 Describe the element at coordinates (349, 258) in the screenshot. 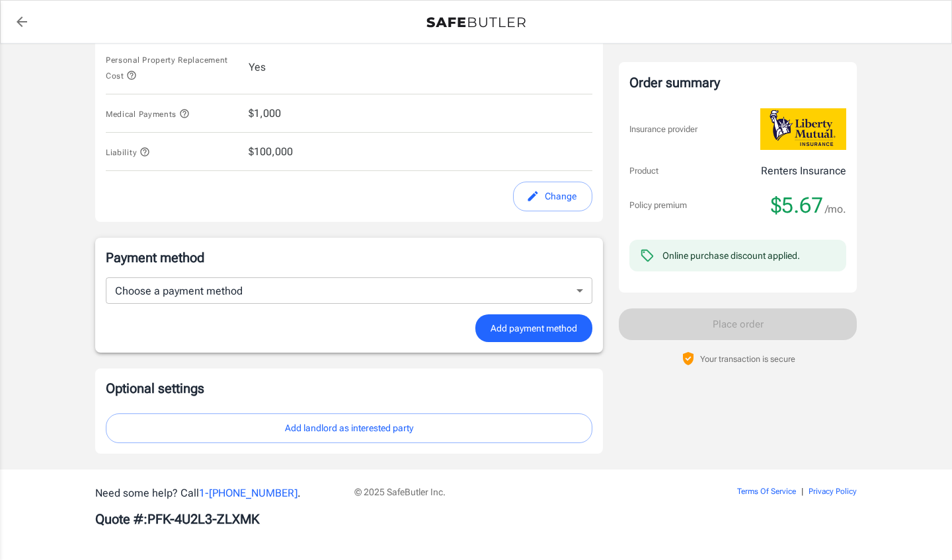

I see `p: Payment method` at that location.